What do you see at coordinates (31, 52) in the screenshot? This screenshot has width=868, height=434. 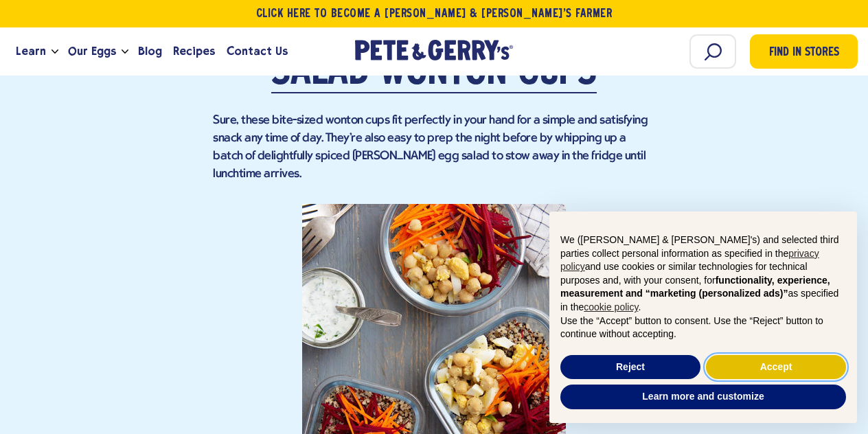 I see `a: Learn` at bounding box center [31, 52].